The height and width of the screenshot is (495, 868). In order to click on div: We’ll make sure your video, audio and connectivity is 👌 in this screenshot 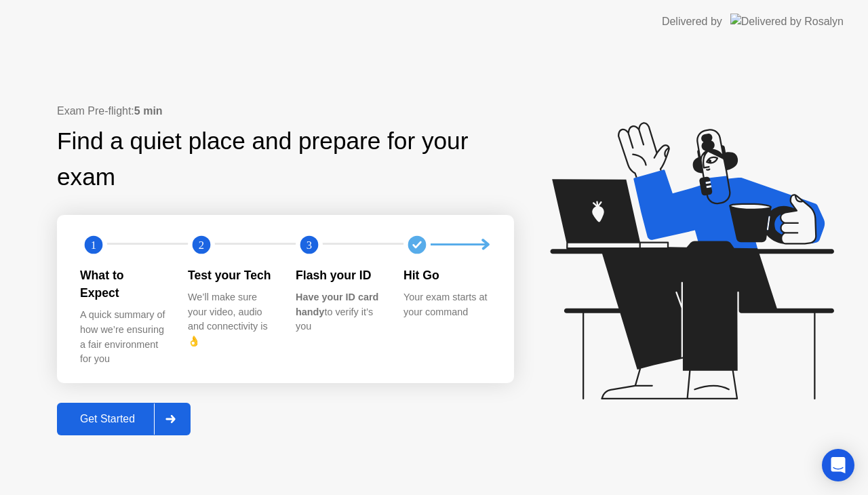, I will do `click(230, 319)`.